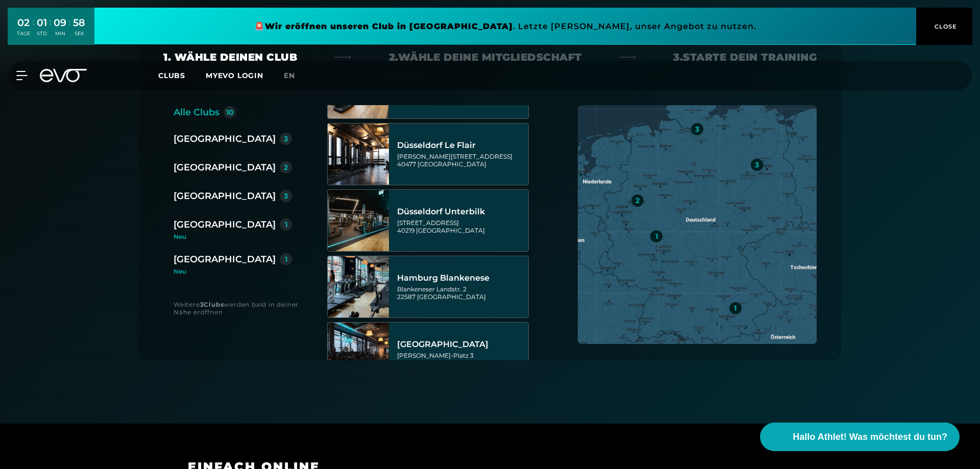  Describe the element at coordinates (870, 437) in the screenshot. I see `span: Hallo Athlet! Was möchtest du tun?` at that location.